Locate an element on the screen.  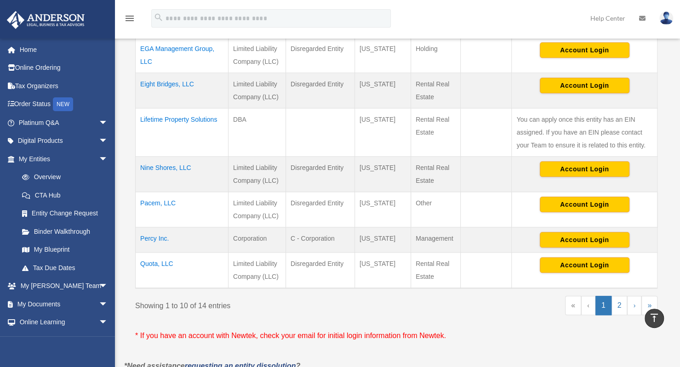
a: My Entitiesarrow_drop_down is located at coordinates (62, 159).